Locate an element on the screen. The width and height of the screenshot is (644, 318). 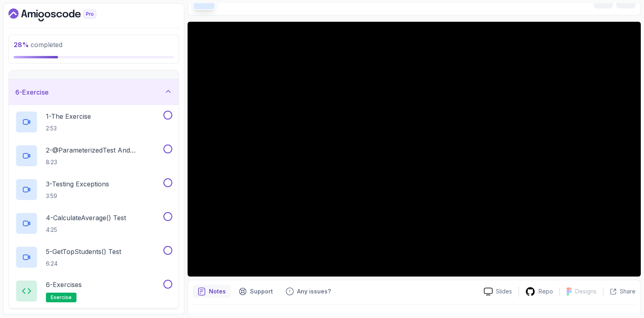
span: exercise is located at coordinates (61, 298).